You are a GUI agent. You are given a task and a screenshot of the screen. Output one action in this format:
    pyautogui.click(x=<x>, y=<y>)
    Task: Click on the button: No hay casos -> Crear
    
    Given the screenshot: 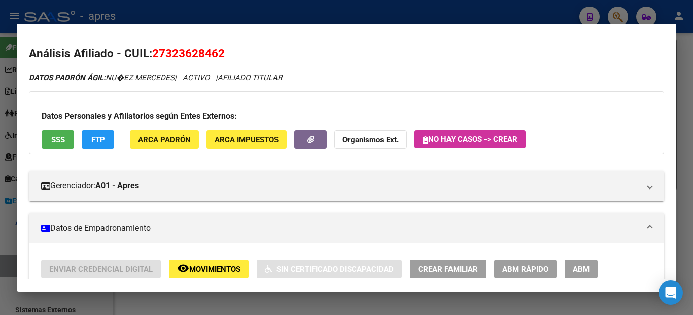 What is the action you would take?
    pyautogui.click(x=470, y=139)
    